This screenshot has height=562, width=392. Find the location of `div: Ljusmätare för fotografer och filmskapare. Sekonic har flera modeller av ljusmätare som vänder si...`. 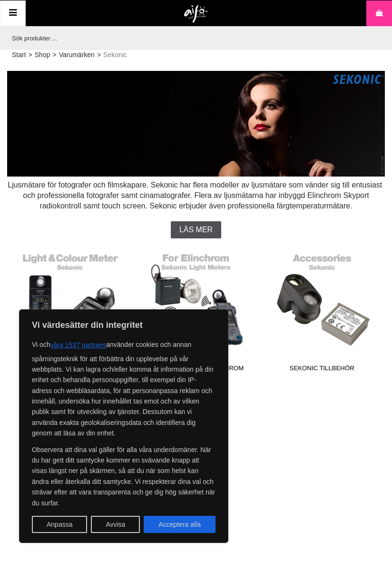

div: Ljusmätare för fotografer och filmskapare. Sekonic har flera modeller av ljusmätare som vänder si... is located at coordinates (196, 196).